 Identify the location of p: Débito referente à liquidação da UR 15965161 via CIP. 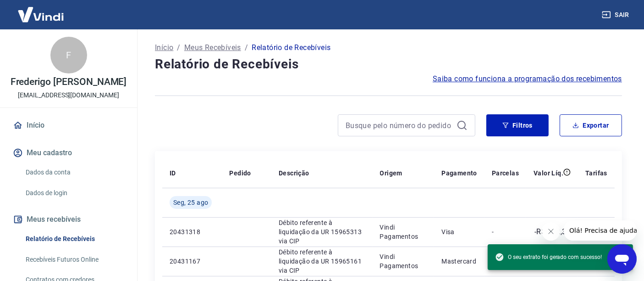
(322, 261).